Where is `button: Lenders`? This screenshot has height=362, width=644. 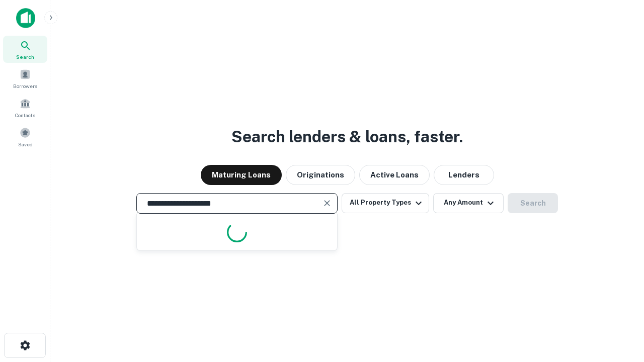 button: Lenders is located at coordinates (464, 175).